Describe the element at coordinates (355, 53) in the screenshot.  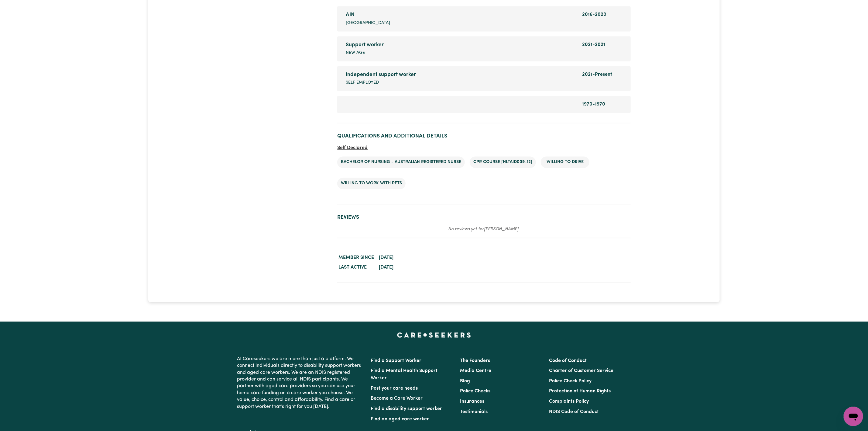
I see `span: New Age` at that location.